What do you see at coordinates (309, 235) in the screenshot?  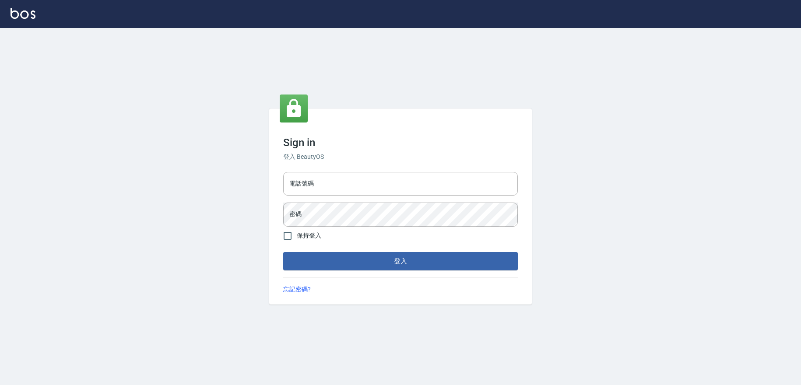 I see `span: 保持登入` at bounding box center [309, 235].